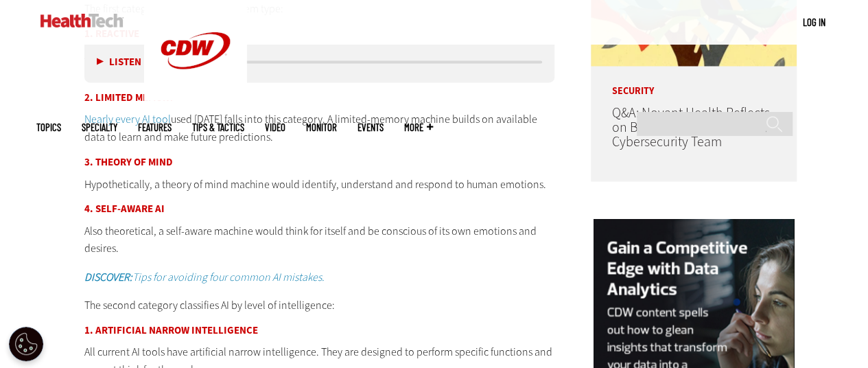 The height and width of the screenshot is (368, 868). What do you see at coordinates (813, 22) in the screenshot?
I see `div: User menu` at bounding box center [813, 22].